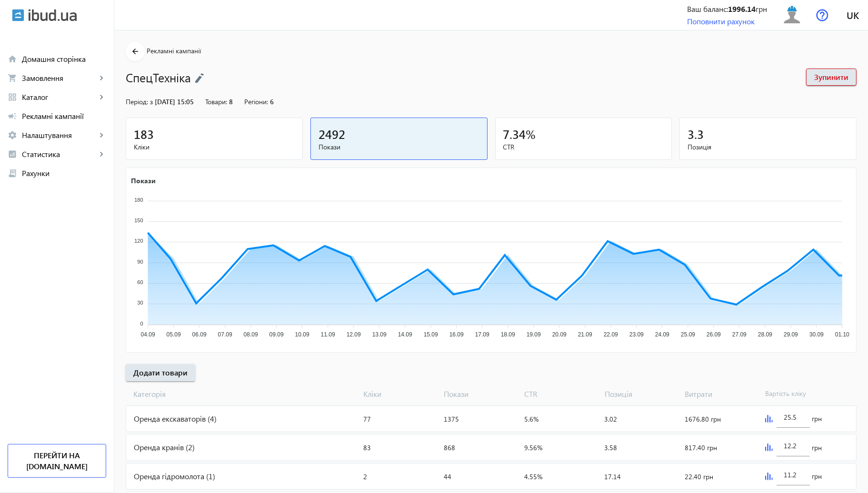  I want to click on tspan: 0, so click(142, 324).